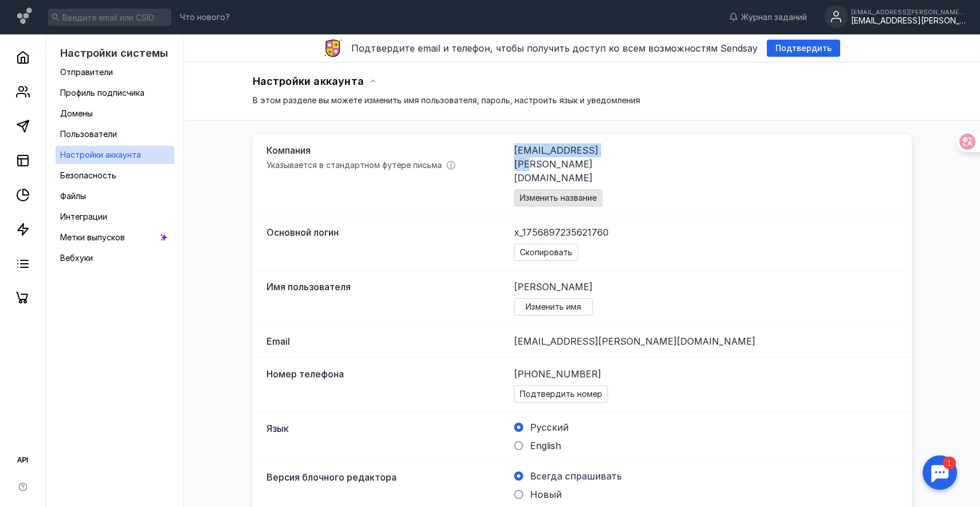 This screenshot has width=980, height=507. I want to click on button: Изменить название, so click(558, 198).